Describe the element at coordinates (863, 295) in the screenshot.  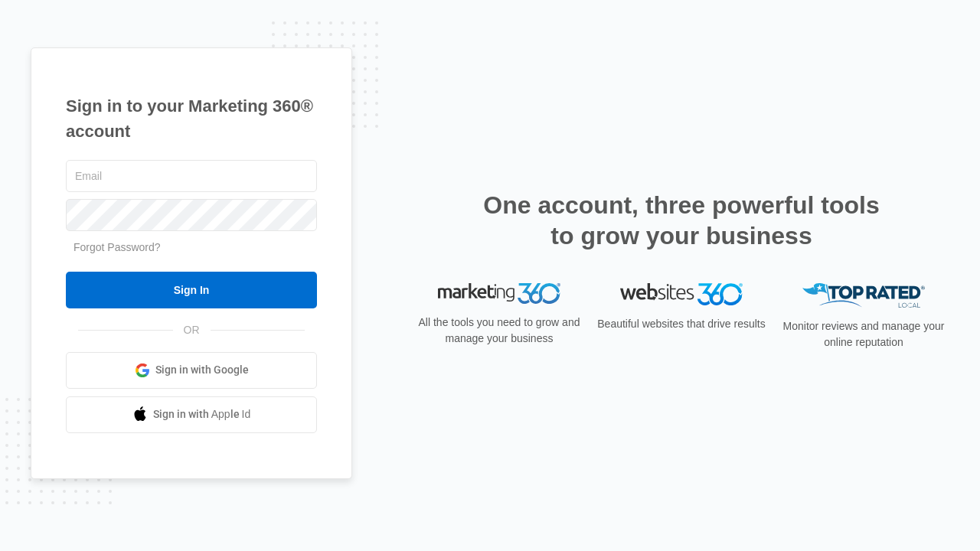
I see `img: Top Rated Local` at that location.